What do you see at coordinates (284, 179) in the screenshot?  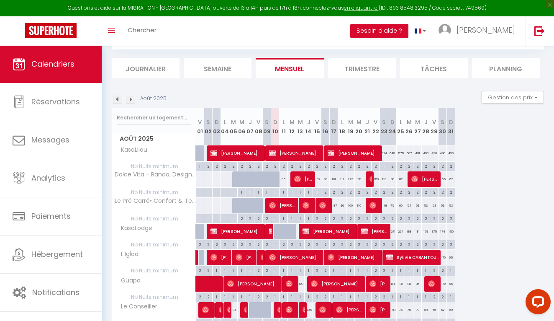 I see `div: 95` at bounding box center [284, 179].